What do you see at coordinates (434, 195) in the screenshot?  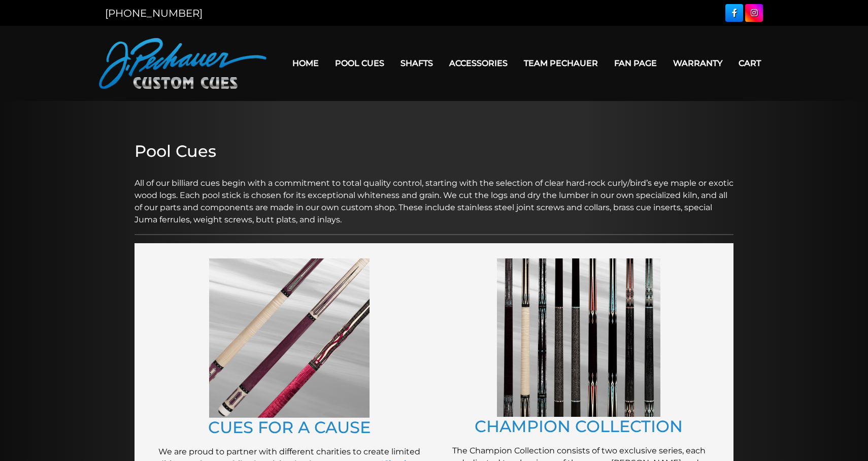 I see `p: All of our billiard cues begin with a commitment to total quality control, starting with the sele...` at bounding box center [434, 195].